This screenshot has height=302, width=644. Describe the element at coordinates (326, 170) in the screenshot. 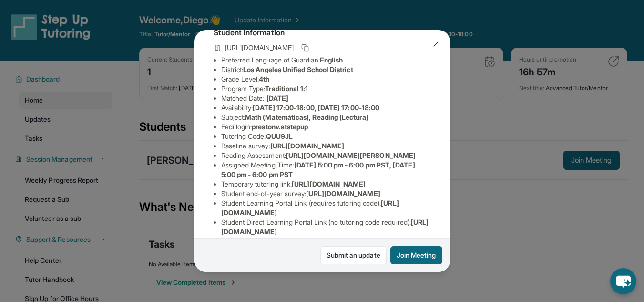

I see `li: Assigned Meeting Time :` at that location.